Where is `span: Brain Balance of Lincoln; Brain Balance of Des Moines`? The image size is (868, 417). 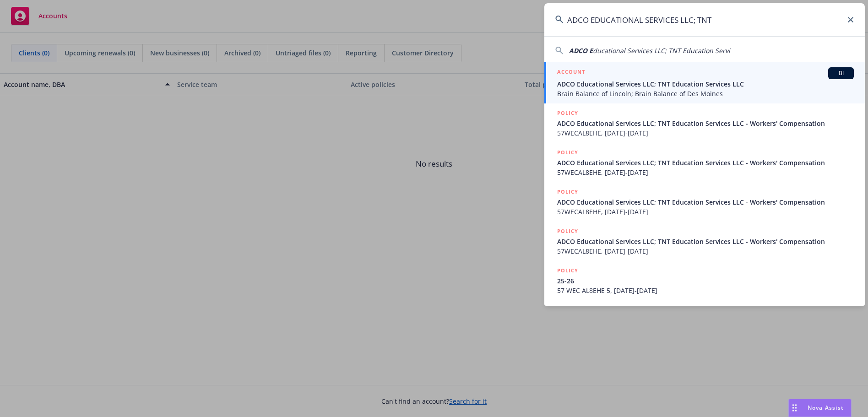 span: Brain Balance of Lincoln; Brain Balance of Des Moines is located at coordinates (706, 94).